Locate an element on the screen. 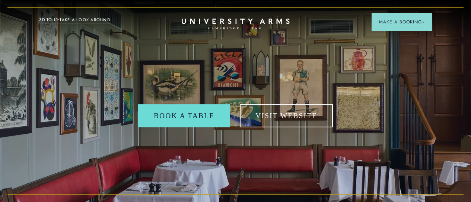 The width and height of the screenshot is (471, 202). span: Make a Booking is located at coordinates (402, 22).